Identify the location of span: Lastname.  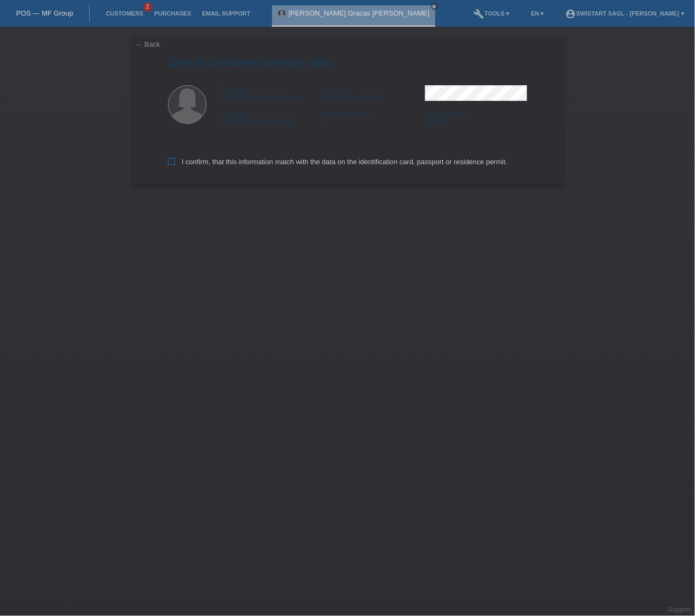
(336, 89).